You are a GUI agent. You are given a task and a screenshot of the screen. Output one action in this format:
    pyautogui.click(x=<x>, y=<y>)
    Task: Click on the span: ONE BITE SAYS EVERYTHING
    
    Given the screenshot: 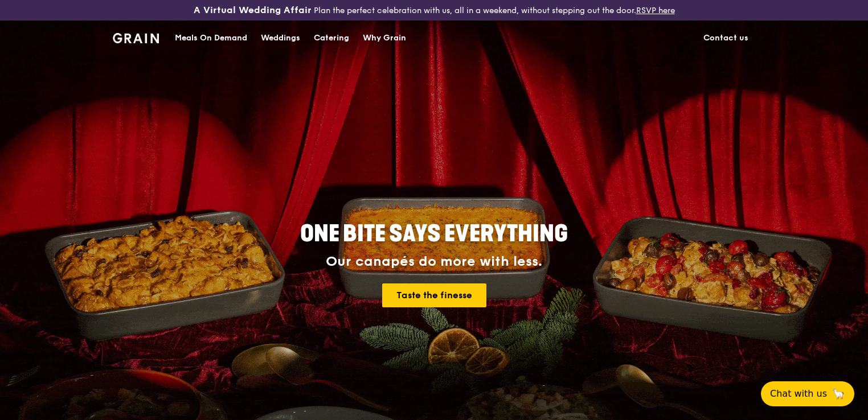 What is the action you would take?
    pyautogui.click(x=434, y=234)
    